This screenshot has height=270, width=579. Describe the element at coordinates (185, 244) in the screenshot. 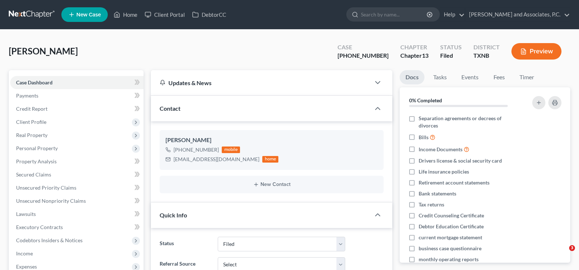

I see `label: Status` at that location.